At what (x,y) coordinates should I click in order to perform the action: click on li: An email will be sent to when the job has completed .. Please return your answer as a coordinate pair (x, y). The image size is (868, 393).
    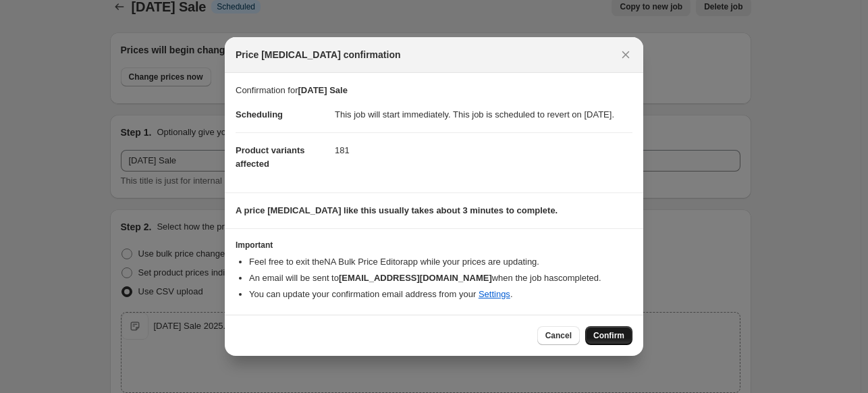
    Looking at the image, I should click on (441, 278).